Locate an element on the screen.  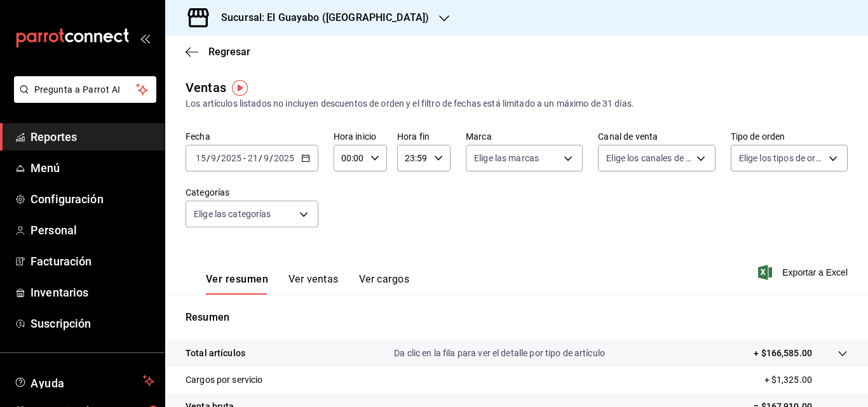
button: Ver ventas is located at coordinates (313, 284).